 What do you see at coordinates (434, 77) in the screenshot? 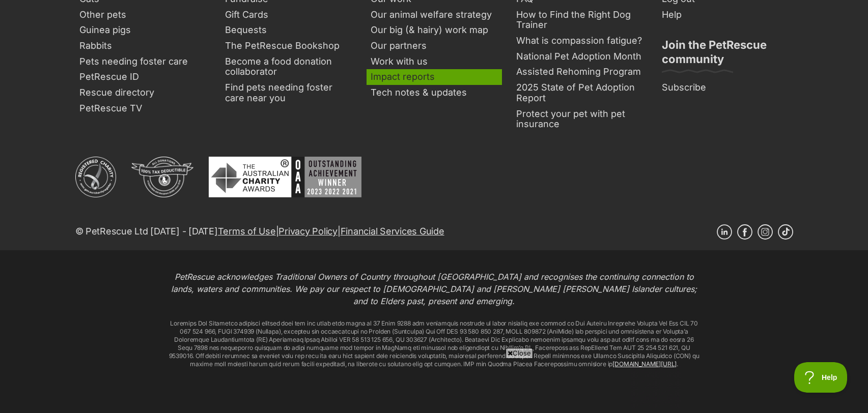
I see `a: Impact reports` at bounding box center [434, 77].